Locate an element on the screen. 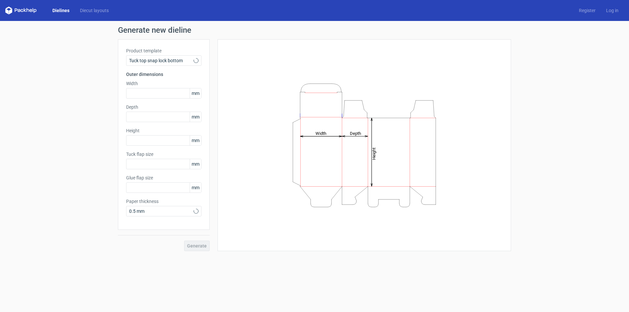 This screenshot has width=629, height=312. a: Register is located at coordinates (587, 10).